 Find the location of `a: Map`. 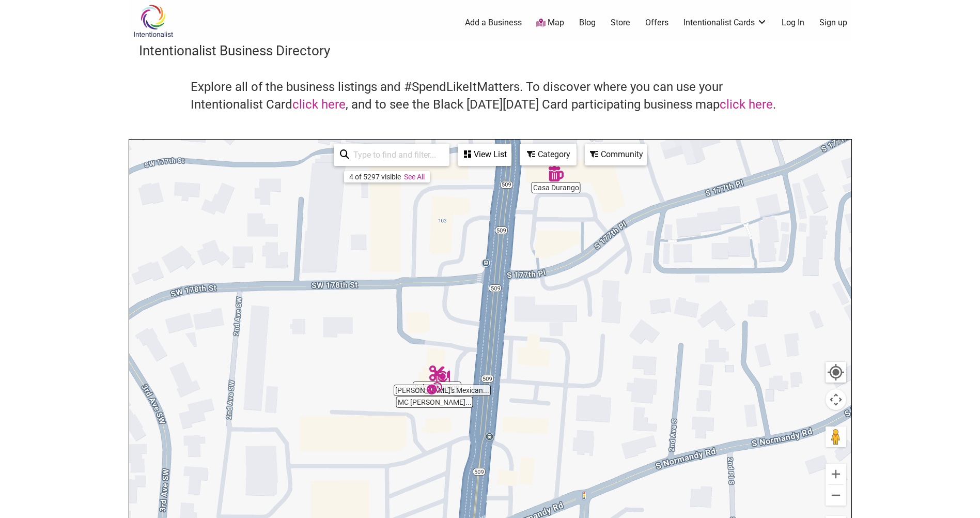

a: Map is located at coordinates (550, 23).